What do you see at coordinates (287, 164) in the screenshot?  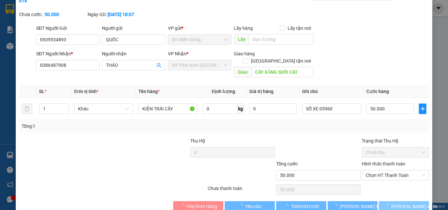 I see `span: Tổng cước` at bounding box center [287, 164].